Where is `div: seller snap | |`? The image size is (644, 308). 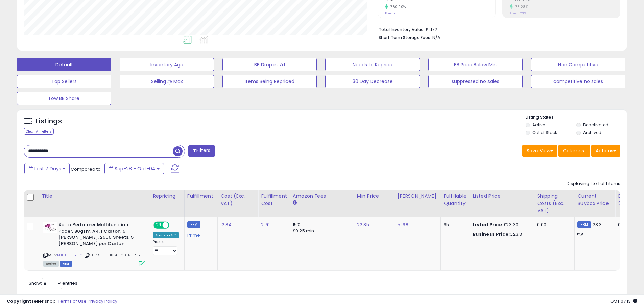 div: seller snap | | is located at coordinates (62, 301).